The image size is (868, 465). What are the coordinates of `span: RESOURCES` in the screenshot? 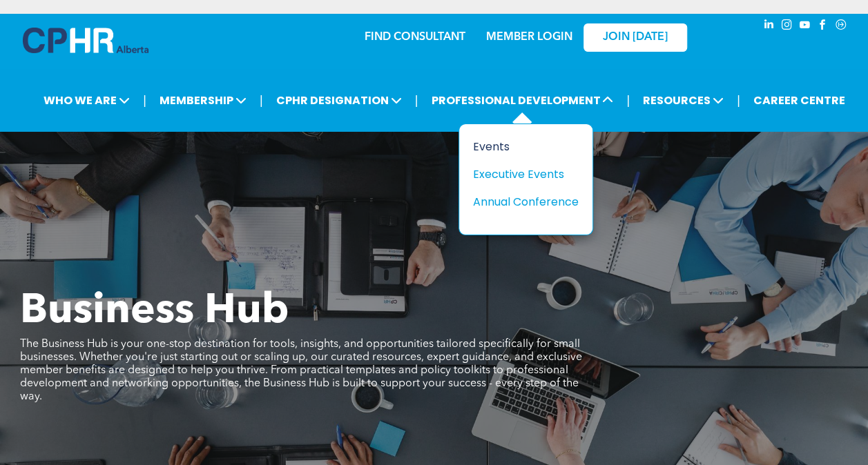 It's located at (684, 100).